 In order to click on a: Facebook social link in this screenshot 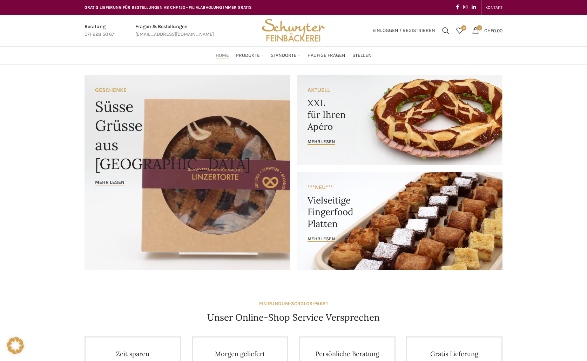, I will do `click(457, 7)`.